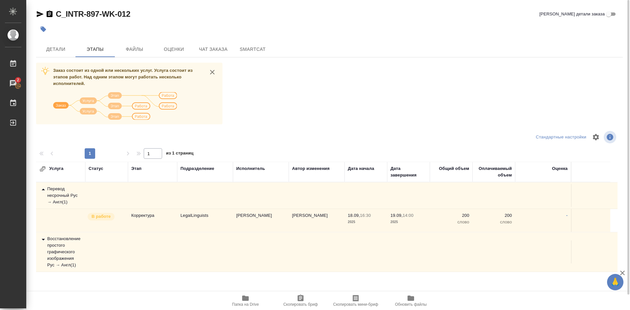  What do you see at coordinates (61, 252) in the screenshot?
I see `div: Восстановление простого графического изображения Рус → Англ ( 1 )` at bounding box center [61, 252].